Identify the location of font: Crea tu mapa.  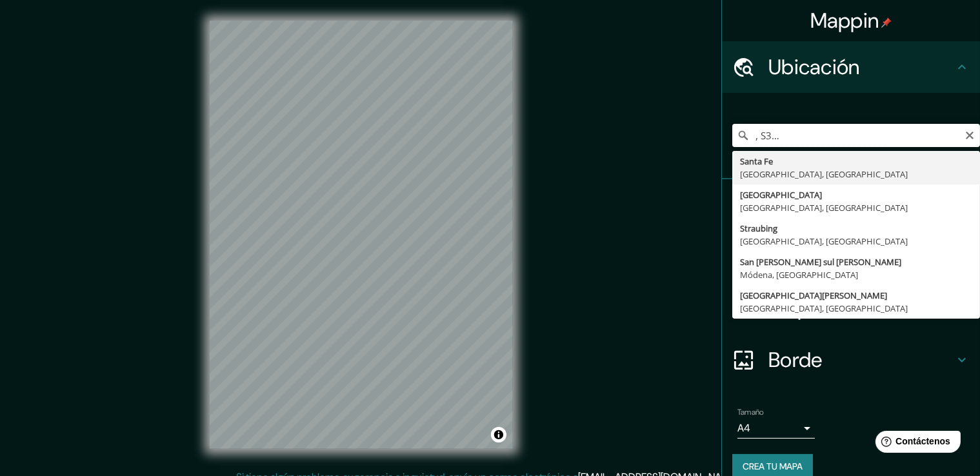
(772, 467).